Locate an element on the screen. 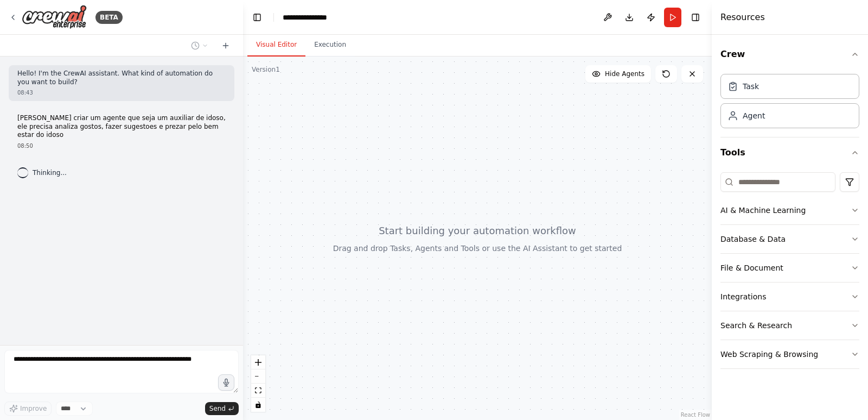 Image resolution: width=868 pixels, height=420 pixels. button: fit view is located at coordinates (258, 391).